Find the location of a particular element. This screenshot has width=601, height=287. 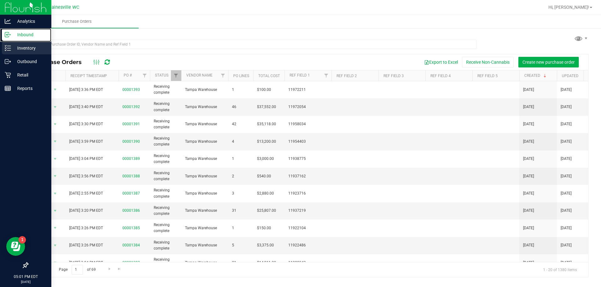

span: 11954403 is located at coordinates (308, 142).